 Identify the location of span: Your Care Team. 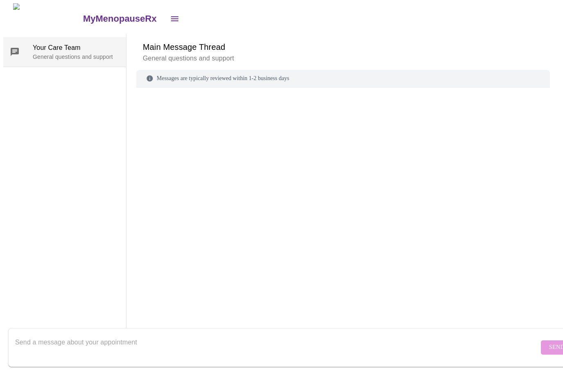
(76, 48).